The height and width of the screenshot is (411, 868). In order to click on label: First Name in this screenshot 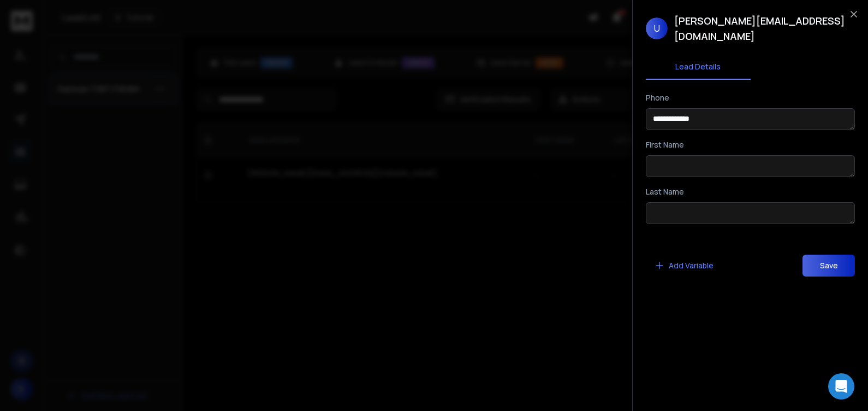, I will do `click(665, 145)`.